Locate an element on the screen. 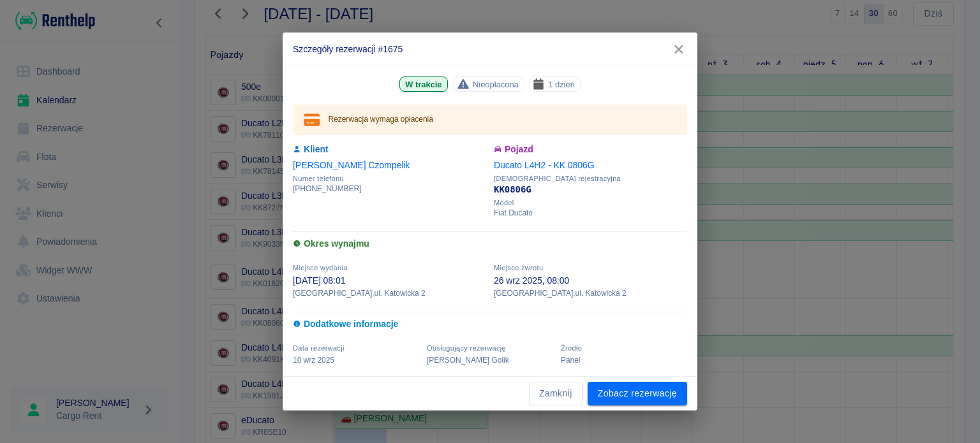 The image size is (980, 443). span: Nieopłacona is located at coordinates (496, 84).